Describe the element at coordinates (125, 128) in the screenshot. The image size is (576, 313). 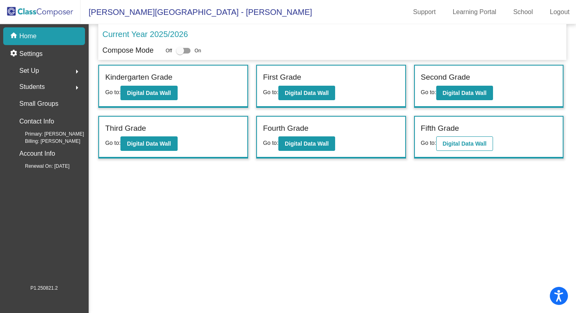
I see `label: Third Grade` at that location.